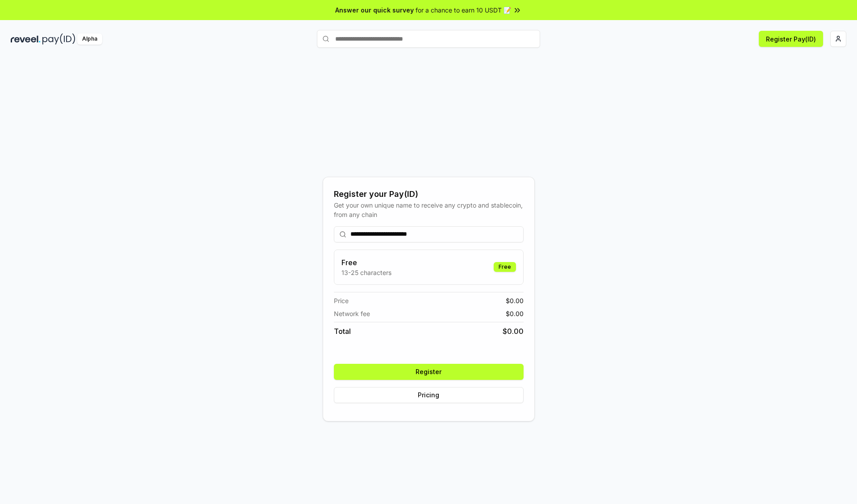 The height and width of the screenshot is (504, 857). Describe the element at coordinates (792, 39) in the screenshot. I see `button: Register Pay(ID)` at that location.